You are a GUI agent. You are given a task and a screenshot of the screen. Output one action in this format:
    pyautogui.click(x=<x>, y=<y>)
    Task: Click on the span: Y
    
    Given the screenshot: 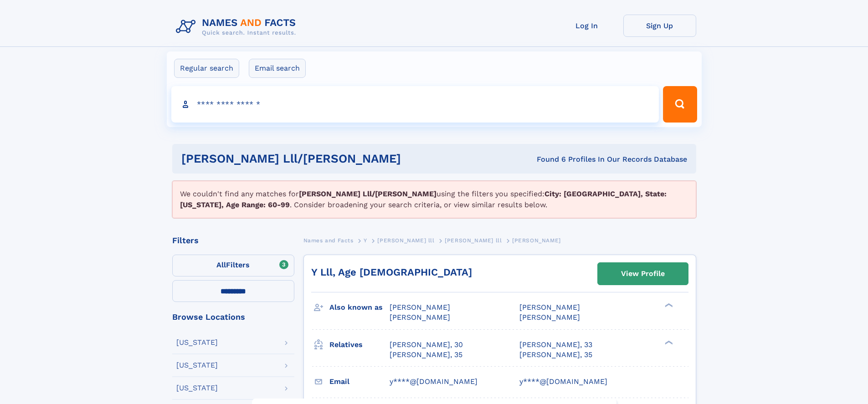 What is the action you would take?
    pyautogui.click(x=366, y=241)
    